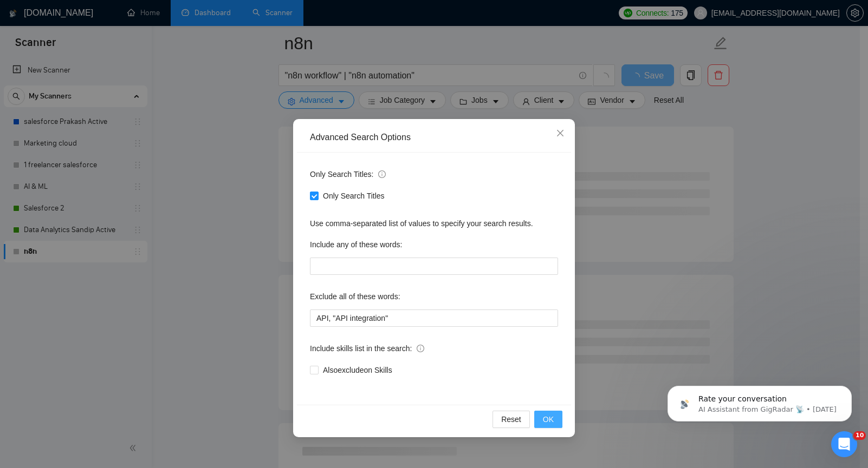 This screenshot has width=868, height=468. Describe the element at coordinates (33, 41) in the screenshot. I see `img: Profile image for AI Assistant from GigRadar 📡` at that location.